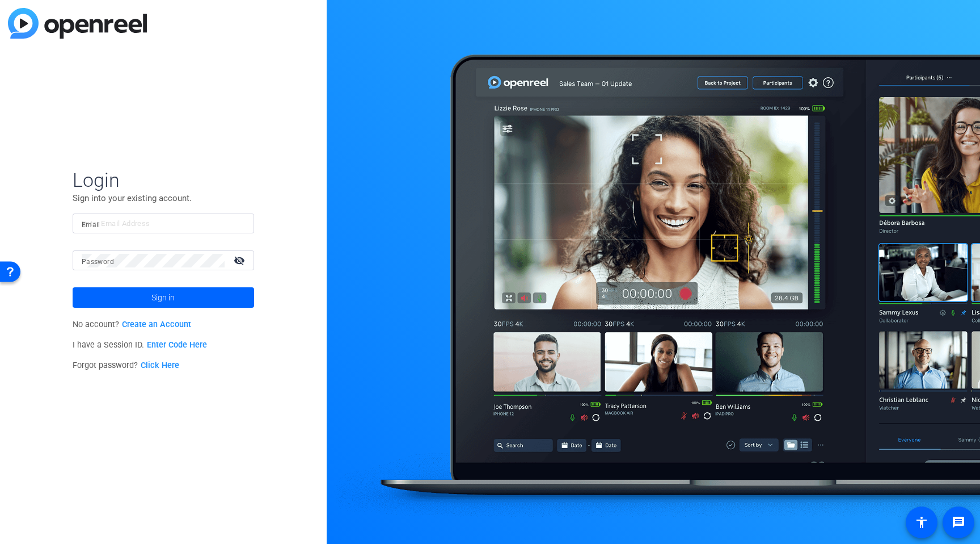 The width and height of the screenshot is (980, 544). I want to click on input: Enter Email Address, so click(163, 223).